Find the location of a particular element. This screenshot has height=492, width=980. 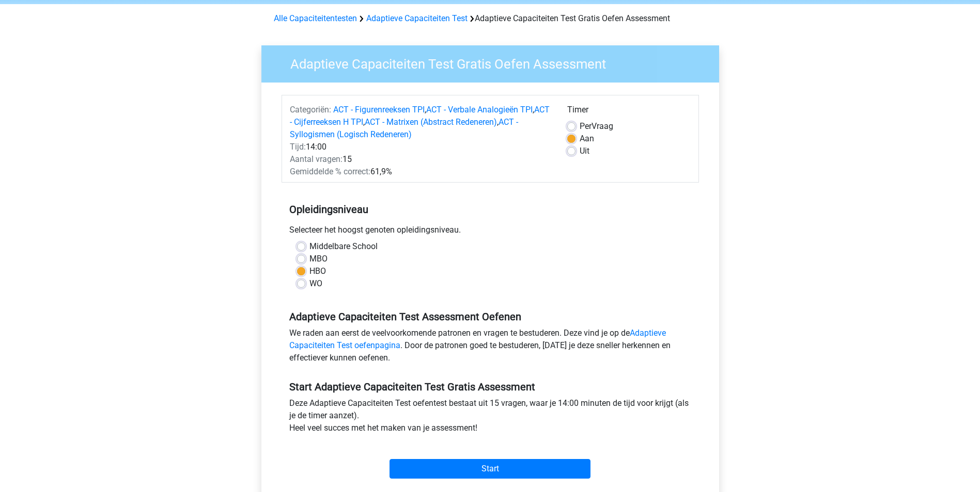

a: Adaptieve Capaciteiten Test is located at coordinates (417, 18).